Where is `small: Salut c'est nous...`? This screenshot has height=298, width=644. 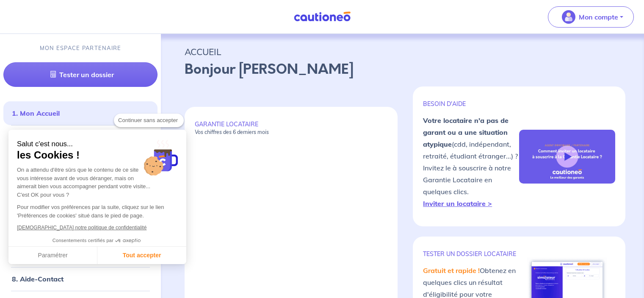 small: Salut c'est nous... is located at coordinates (97, 144).